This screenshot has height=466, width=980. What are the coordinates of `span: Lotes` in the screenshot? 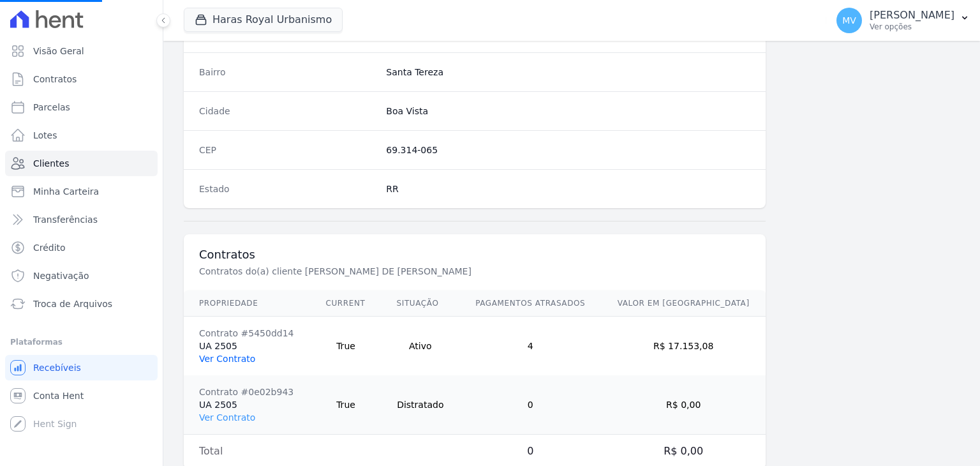 It's located at (46, 135).